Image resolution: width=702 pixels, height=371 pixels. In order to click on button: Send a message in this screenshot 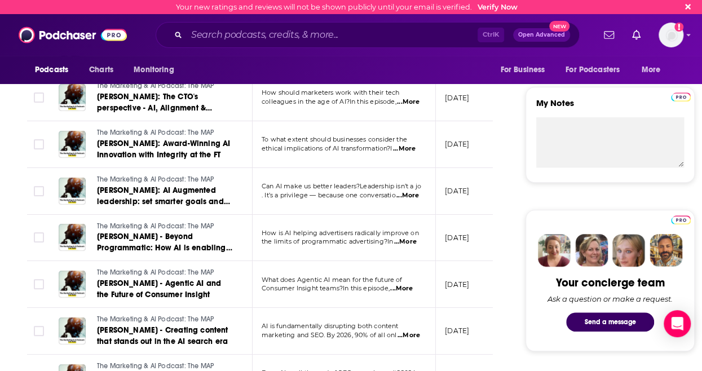, I will do `click(610, 322)`.